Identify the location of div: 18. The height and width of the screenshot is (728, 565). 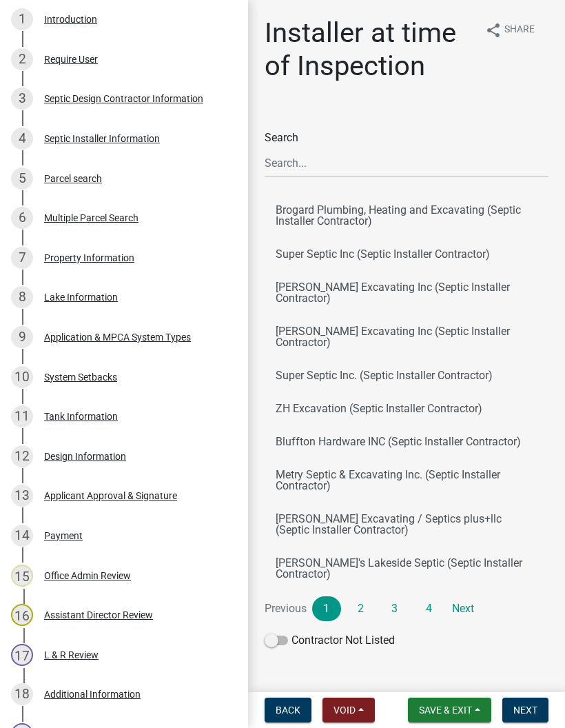
(22, 694).